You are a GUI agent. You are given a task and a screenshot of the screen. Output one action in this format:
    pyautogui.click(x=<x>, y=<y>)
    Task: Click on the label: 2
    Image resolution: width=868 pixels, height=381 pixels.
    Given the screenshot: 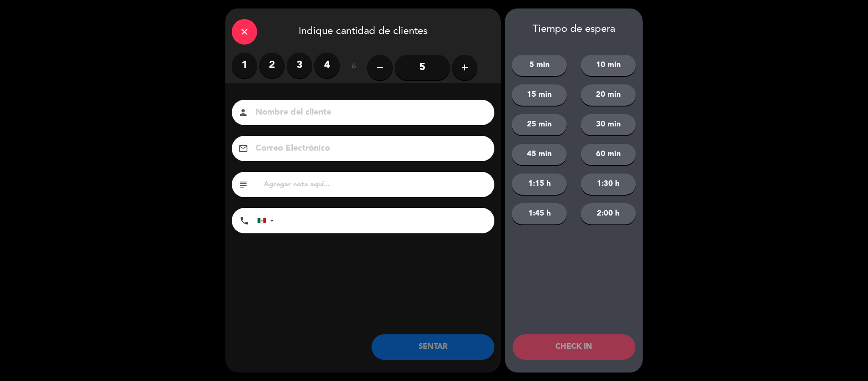 What is the action you would take?
    pyautogui.click(x=272, y=65)
    